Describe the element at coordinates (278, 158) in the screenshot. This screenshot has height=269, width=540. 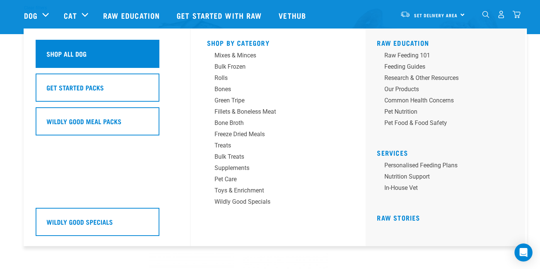
I see `a: Bulk Treats` at that location.